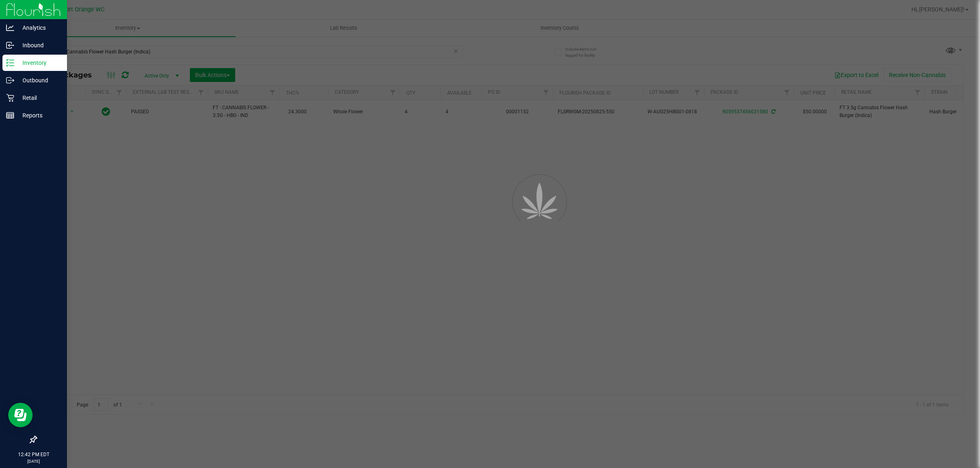 The height and width of the screenshot is (468, 980). Describe the element at coordinates (10, 116) in the screenshot. I see `inline-svg: Reports` at that location.